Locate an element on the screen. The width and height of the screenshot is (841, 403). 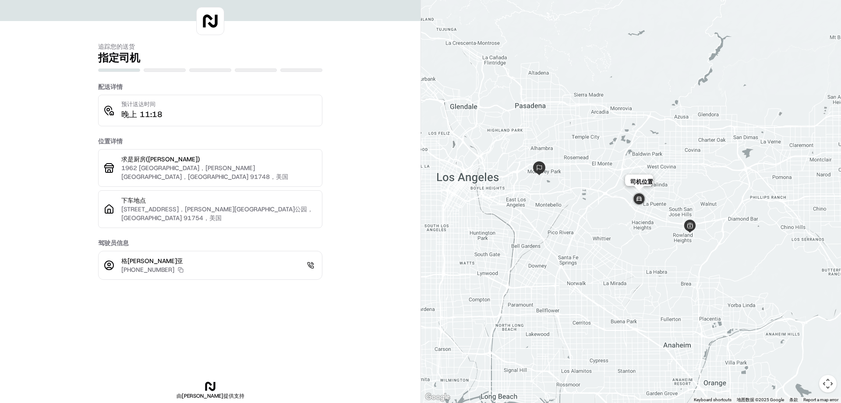
button: 键盘快捷键 is located at coordinates (713, 399).